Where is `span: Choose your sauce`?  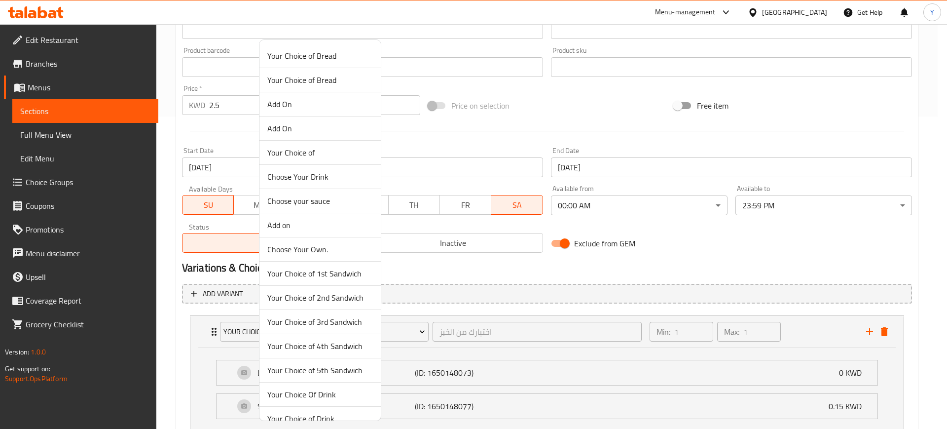 span: Choose your sauce is located at coordinates (320, 201).